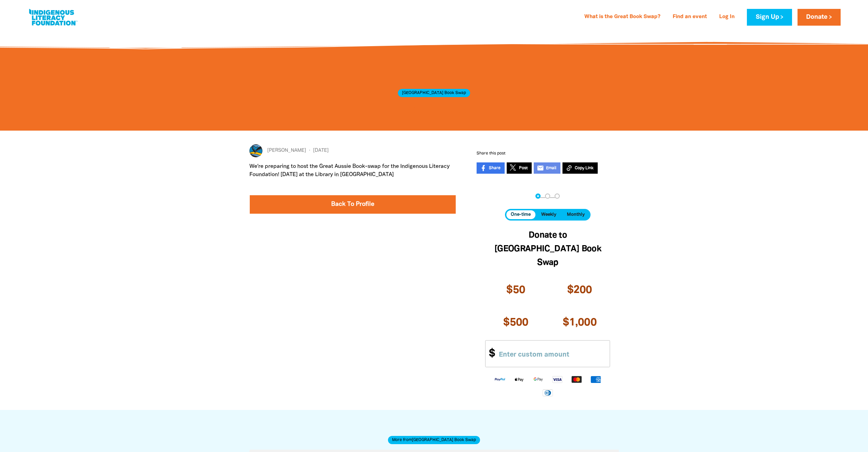 The width and height of the screenshot is (868, 452). What do you see at coordinates (690, 17) in the screenshot?
I see `a: Find an event` at bounding box center [690, 17].